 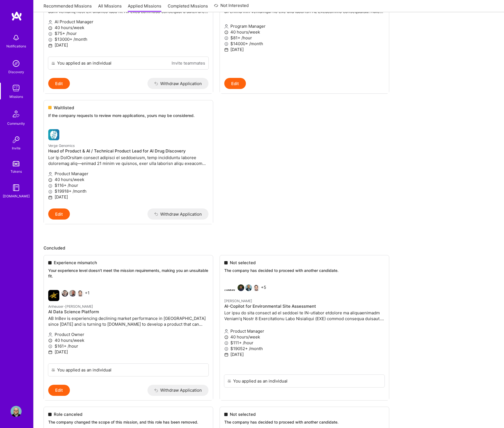 What do you see at coordinates (16, 188) in the screenshot?
I see `img: guide book` at bounding box center [16, 188].